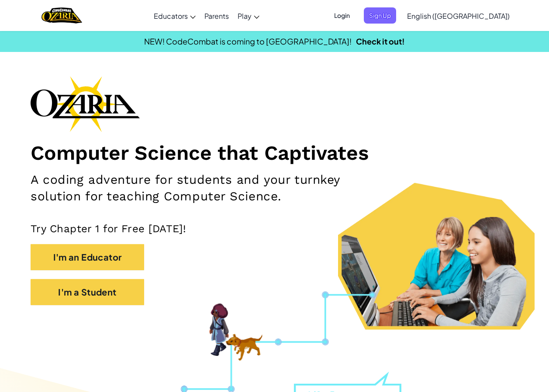 This screenshot has height=392, width=549. Describe the element at coordinates (380, 15) in the screenshot. I see `button: Sign Up` at that location.